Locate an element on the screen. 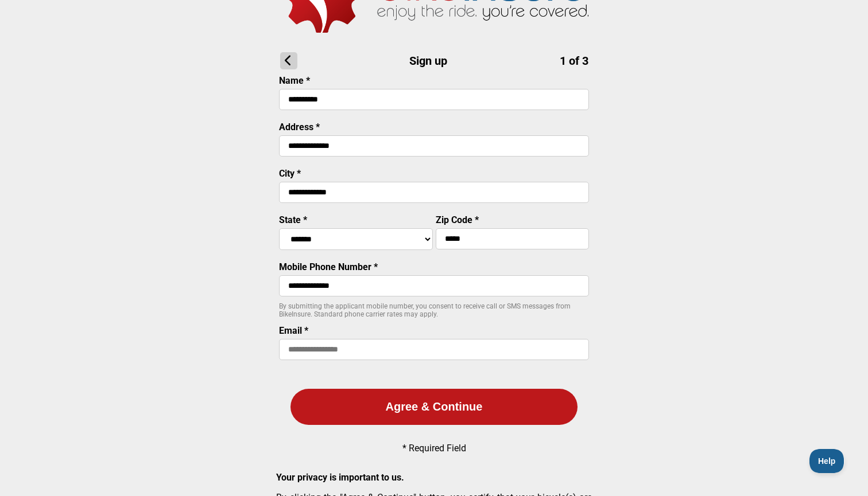 Image resolution: width=868 pixels, height=496 pixels. span: 1 of 3 is located at coordinates (574, 61).